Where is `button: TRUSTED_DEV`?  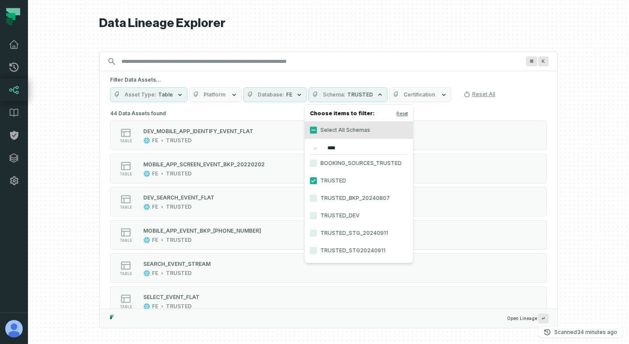 button: TRUSTED_DEV is located at coordinates (313, 216).